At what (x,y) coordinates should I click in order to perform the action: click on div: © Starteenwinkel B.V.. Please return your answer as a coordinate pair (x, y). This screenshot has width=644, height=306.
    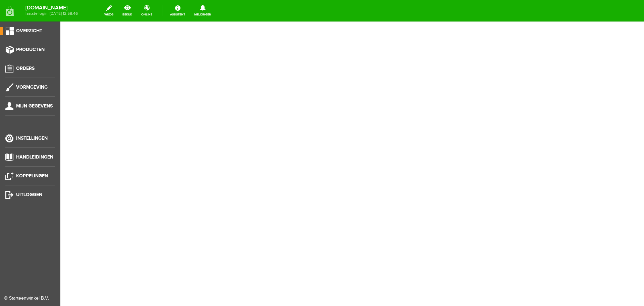
    Looking at the image, I should click on (27, 298).